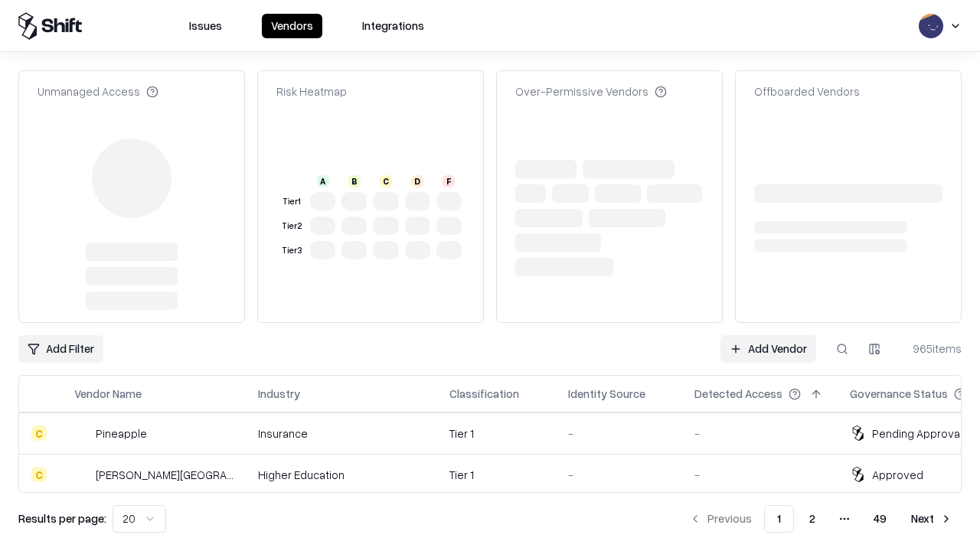  I want to click on div: B, so click(355, 181).